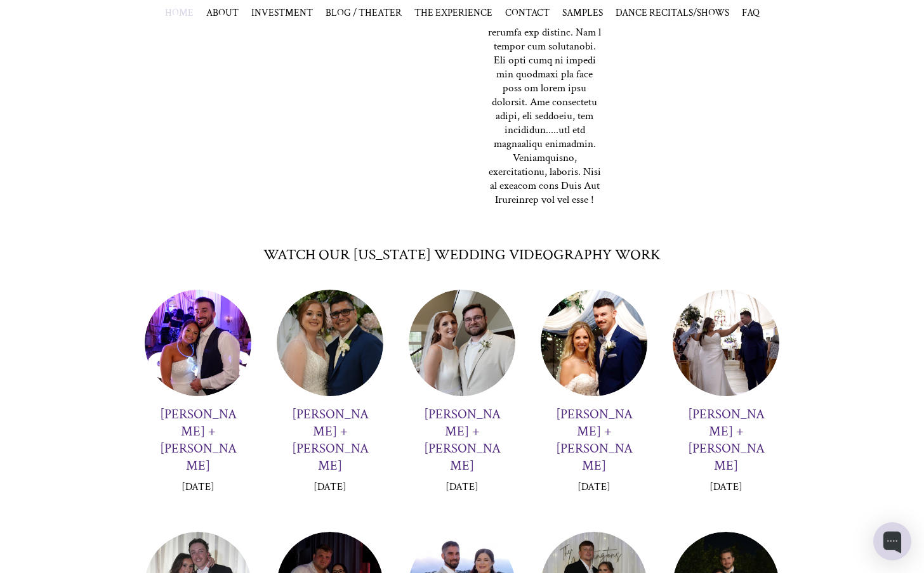 This screenshot has width=924, height=573. What do you see at coordinates (453, 13) in the screenshot?
I see `span: THE EXPERIENCE` at bounding box center [453, 13].